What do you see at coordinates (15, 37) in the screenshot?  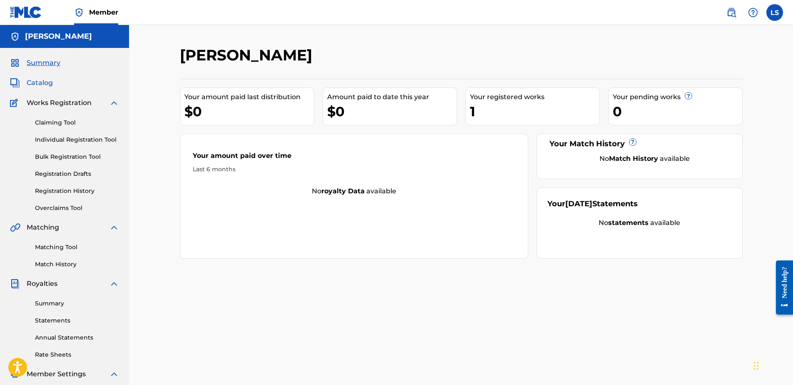 I see `img: Accounts` at bounding box center [15, 37].